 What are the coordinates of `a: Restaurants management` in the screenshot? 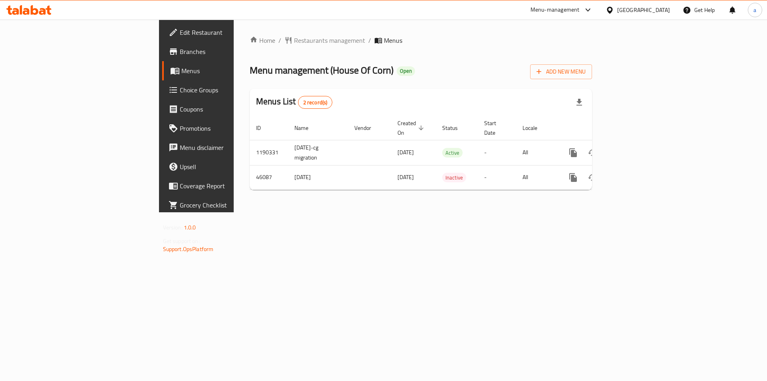 It's located at (325, 40).